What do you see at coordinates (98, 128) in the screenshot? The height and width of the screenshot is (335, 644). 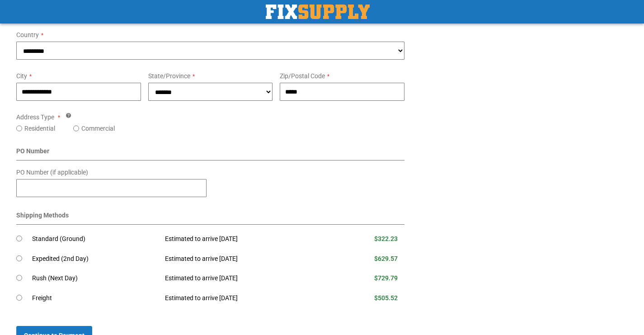 I see `label: Commercial` at bounding box center [98, 128].